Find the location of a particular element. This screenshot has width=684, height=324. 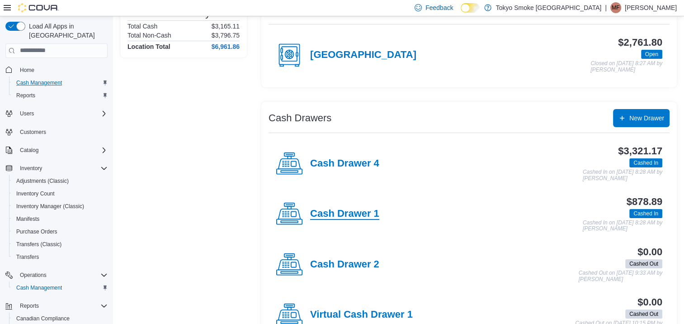

h4: Cash Drawer 4 is located at coordinates (344, 164).